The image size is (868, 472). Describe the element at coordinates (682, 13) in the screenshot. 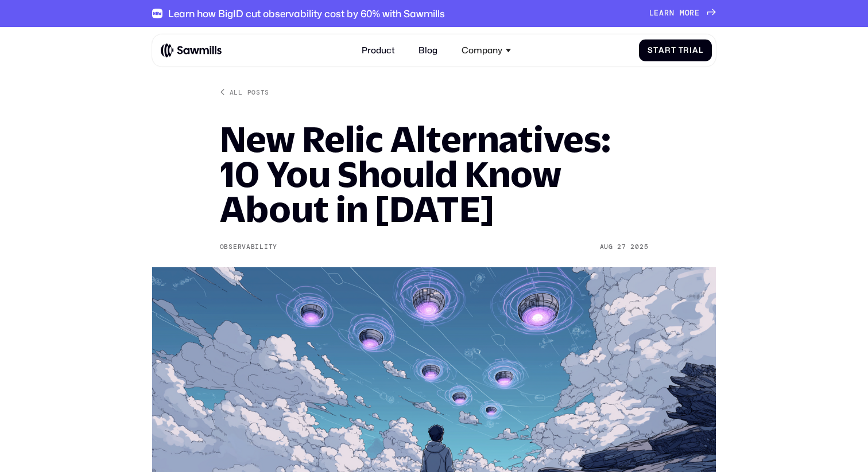

I see `a: Learnmore` at that location.